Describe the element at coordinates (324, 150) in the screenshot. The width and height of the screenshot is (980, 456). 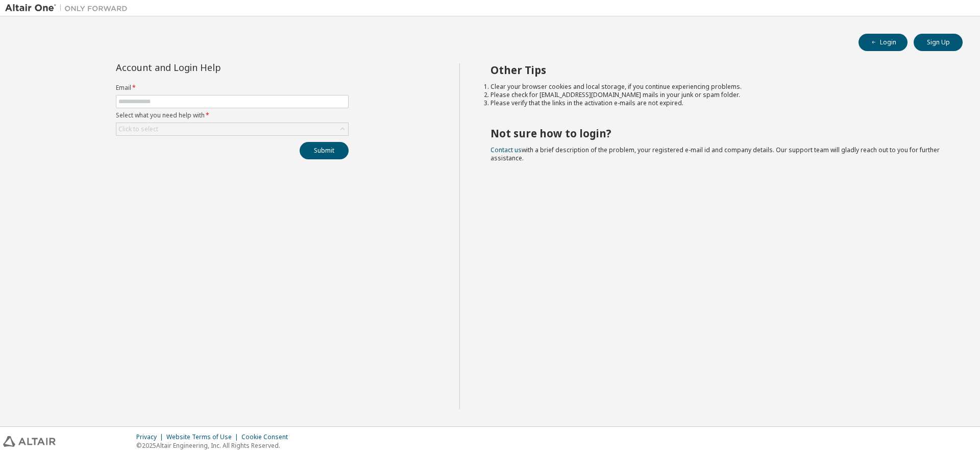
I see `button: Submit` at that location.